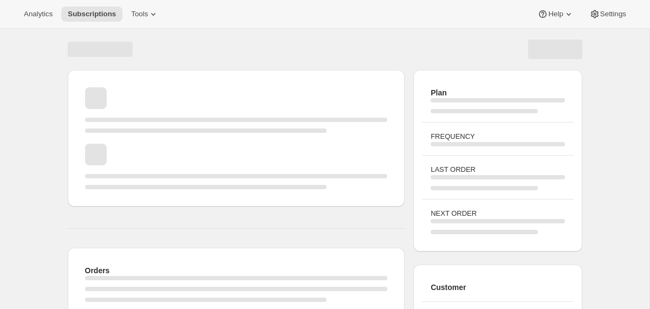 The height and width of the screenshot is (309, 650). What do you see at coordinates (497, 169) in the screenshot?
I see `h3: LAST ORDER` at bounding box center [497, 169].